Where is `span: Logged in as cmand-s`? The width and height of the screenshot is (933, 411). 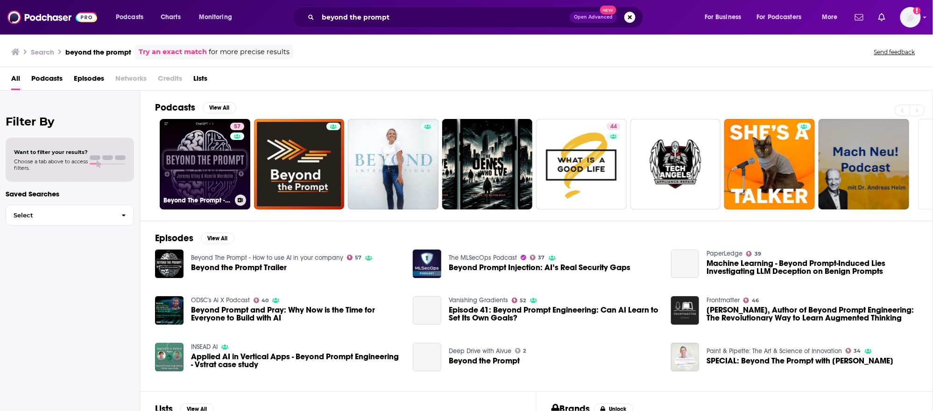
span: Logged in as cmand-s is located at coordinates (910, 17).